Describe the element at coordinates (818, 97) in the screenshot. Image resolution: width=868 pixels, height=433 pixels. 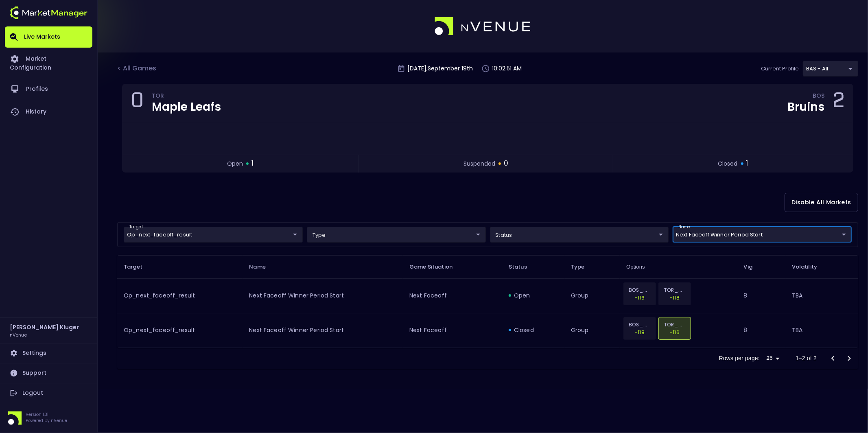
I see `div: BOS` at that location.